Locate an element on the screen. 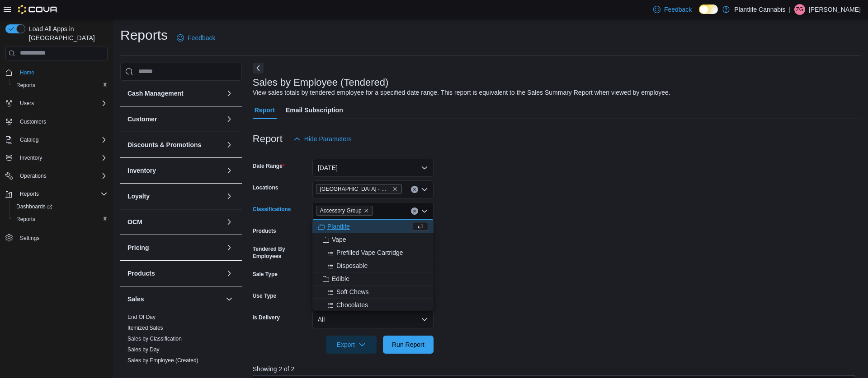 Image resolution: width=868 pixels, height=378 pixels. div: Zach Guenard is located at coordinates (799, 9).